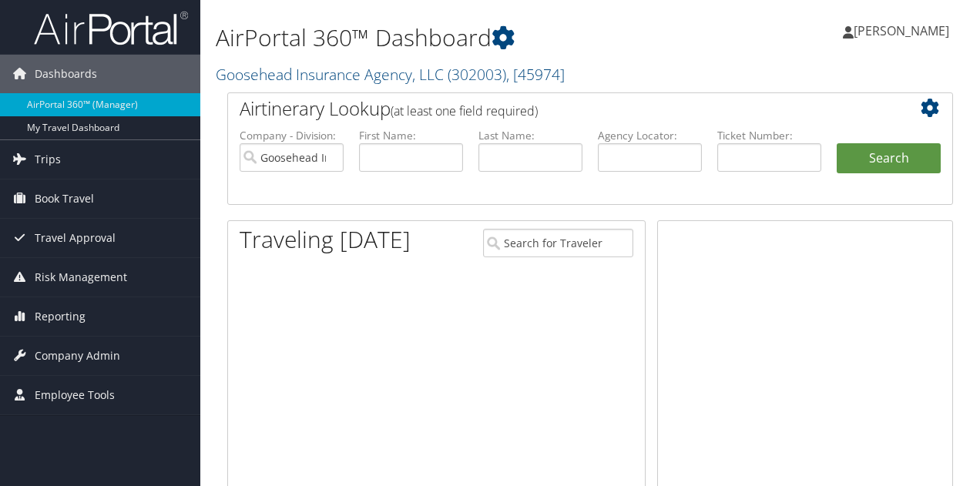  Describe the element at coordinates (65, 74) in the screenshot. I see `span: Dashboards` at that location.